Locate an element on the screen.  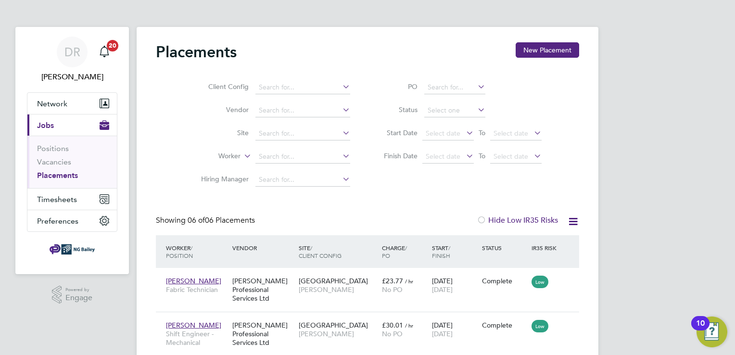
span: Timesheets is located at coordinates (57, 199).